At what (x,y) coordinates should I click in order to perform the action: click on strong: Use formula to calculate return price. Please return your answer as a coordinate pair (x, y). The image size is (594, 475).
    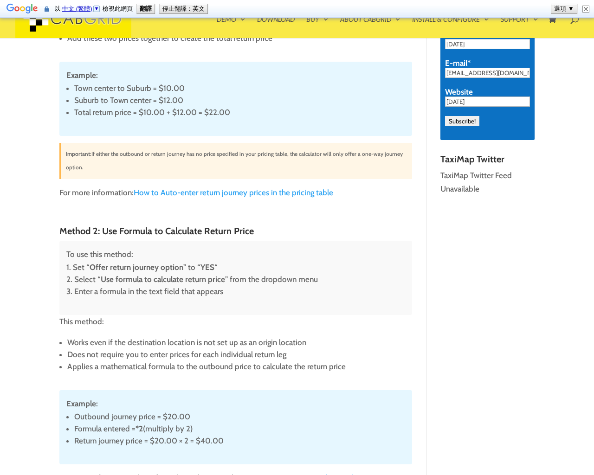
    Looking at the image, I should click on (163, 279).